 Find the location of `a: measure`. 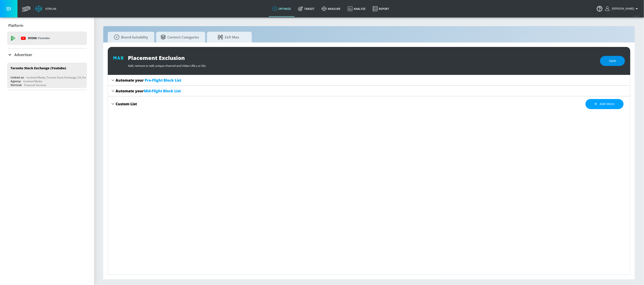

a: measure is located at coordinates (331, 9).